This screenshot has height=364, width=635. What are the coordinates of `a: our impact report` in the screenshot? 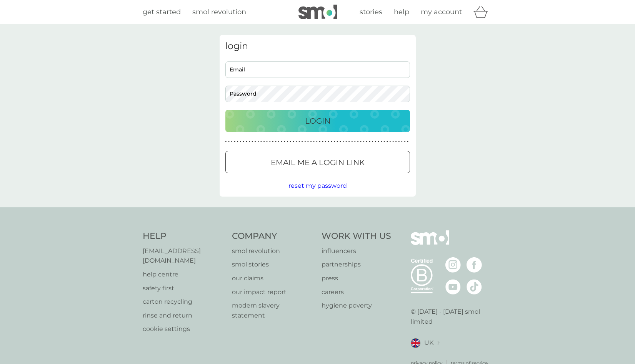 It's located at (273, 292).